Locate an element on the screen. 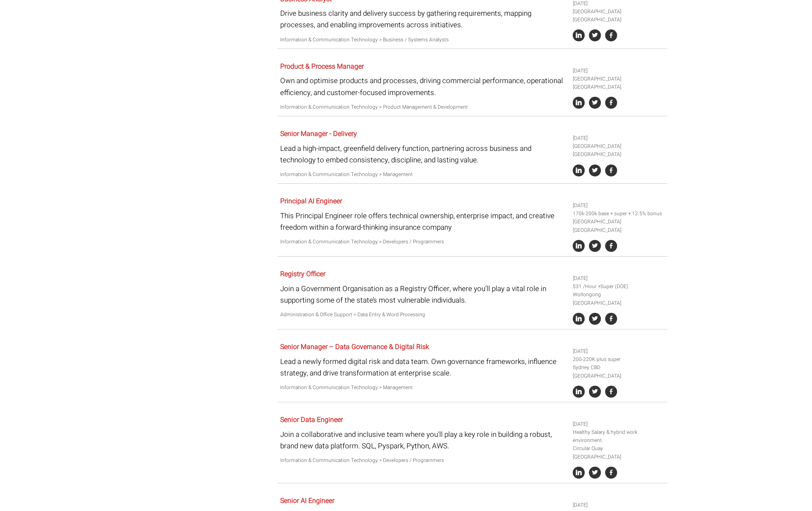 The width and height of the screenshot is (812, 511). a: Registry Officer is located at coordinates (303, 274).